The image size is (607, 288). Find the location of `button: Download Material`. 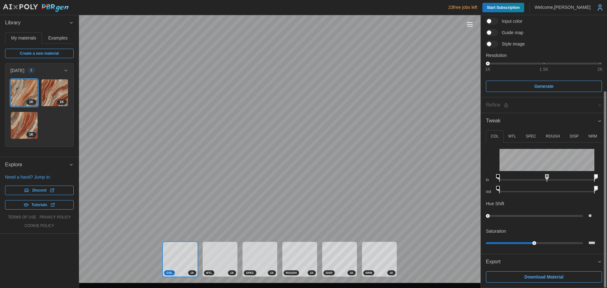

button: Download Material is located at coordinates (544, 277).